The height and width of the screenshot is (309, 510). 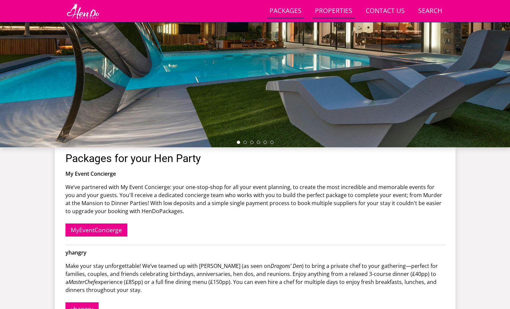 I want to click on strong: yhangry, so click(x=76, y=252).